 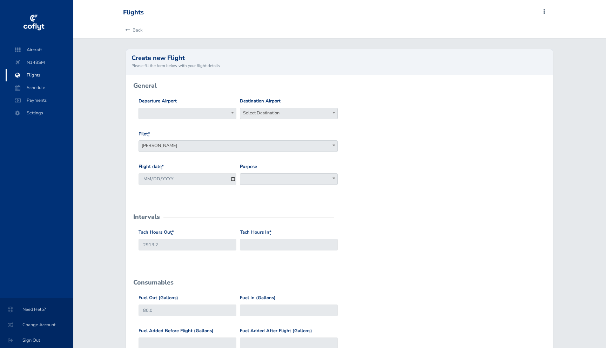 What do you see at coordinates (147, 217) in the screenshot?
I see `h2: Intervals` at bounding box center [147, 217].